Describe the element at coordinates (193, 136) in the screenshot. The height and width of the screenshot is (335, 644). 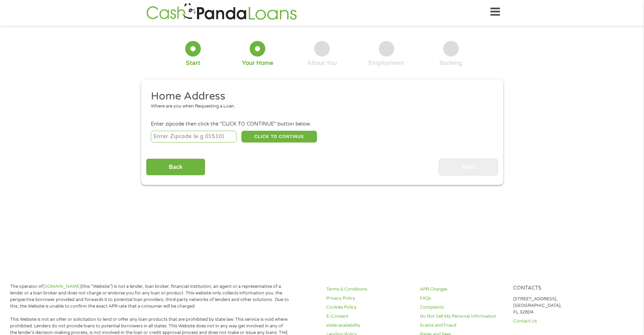
I see `input: Enter Zipcode (e.g 01510)` at that location.